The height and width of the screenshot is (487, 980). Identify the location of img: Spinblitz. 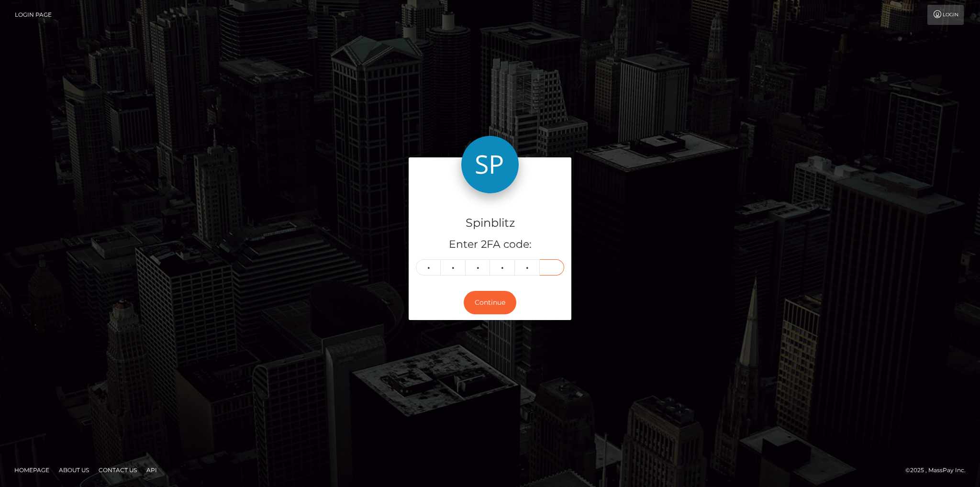
(490, 165).